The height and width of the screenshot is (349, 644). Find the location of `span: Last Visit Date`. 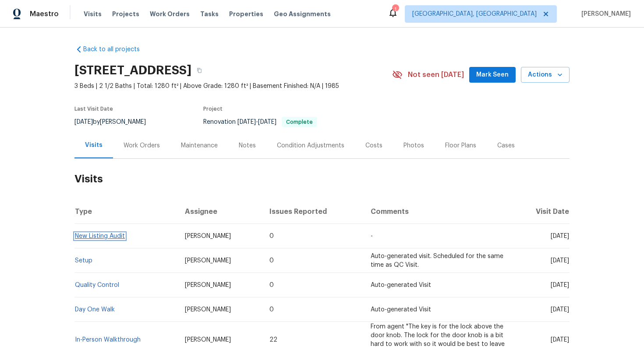

span: Last Visit Date is located at coordinates (94, 109).